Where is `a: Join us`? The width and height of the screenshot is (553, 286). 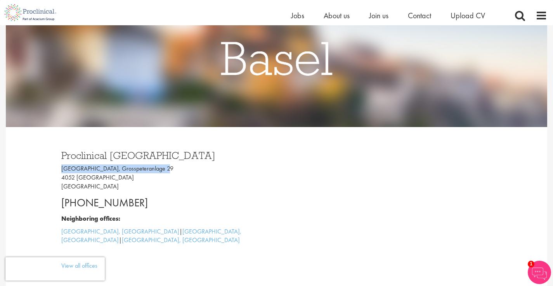 a: Join us is located at coordinates (379, 16).